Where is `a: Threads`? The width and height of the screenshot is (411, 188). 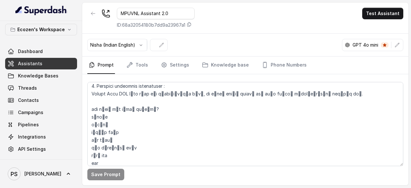
a: Threads is located at coordinates (41, 88).